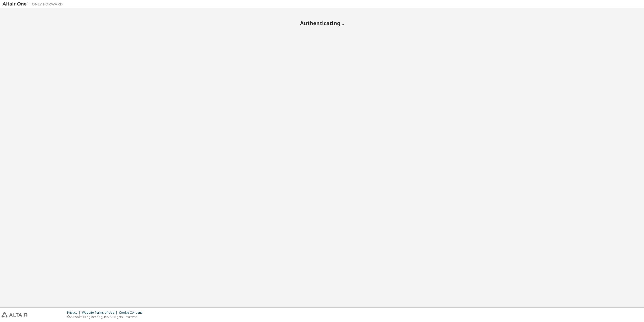  Describe the element at coordinates (322, 24) in the screenshot. I see `h2: Authenticating...` at that location.